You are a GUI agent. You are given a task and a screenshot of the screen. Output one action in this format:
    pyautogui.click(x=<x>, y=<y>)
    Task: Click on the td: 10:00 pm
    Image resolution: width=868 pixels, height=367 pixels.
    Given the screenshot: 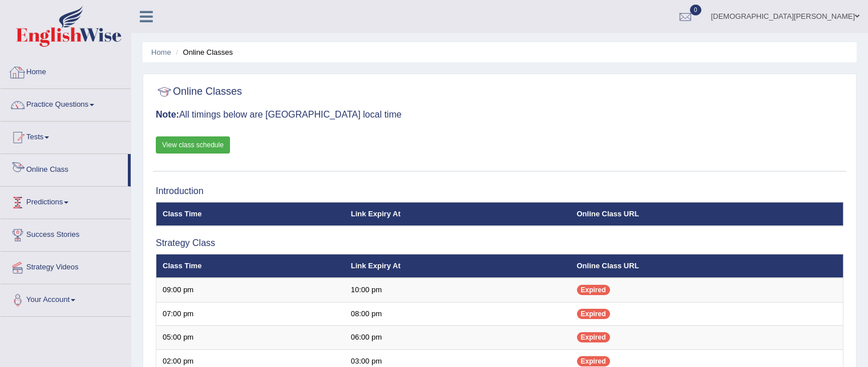 What is the action you would take?
    pyautogui.click(x=458, y=290)
    